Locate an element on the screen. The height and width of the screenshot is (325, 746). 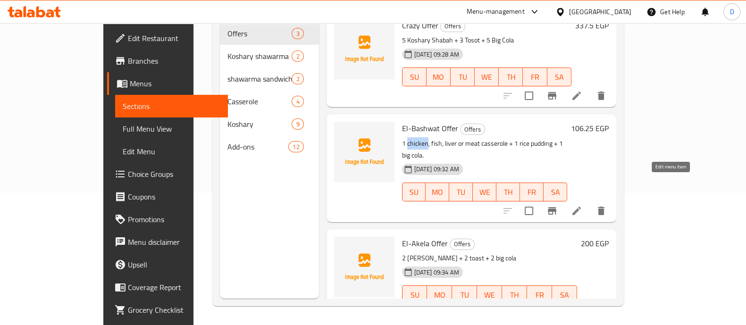
a: Upsell is located at coordinates (167, 265).